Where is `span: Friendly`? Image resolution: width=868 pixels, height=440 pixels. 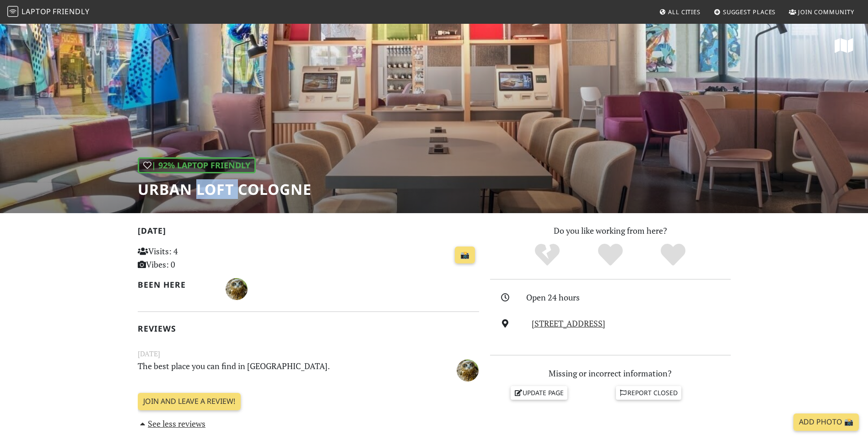 span: Friendly is located at coordinates (71, 11).